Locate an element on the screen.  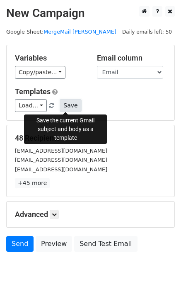
a: Preview is located at coordinates (54, 244).